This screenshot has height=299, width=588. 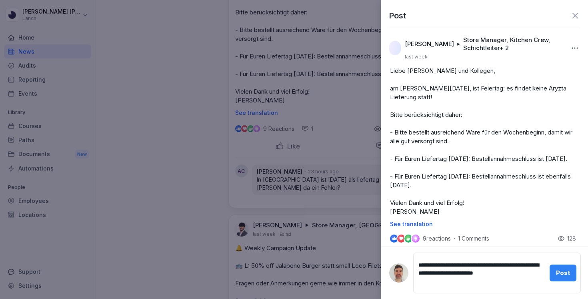 What do you see at coordinates (437, 238) in the screenshot?
I see `p: 9 reactions` at bounding box center [437, 238].